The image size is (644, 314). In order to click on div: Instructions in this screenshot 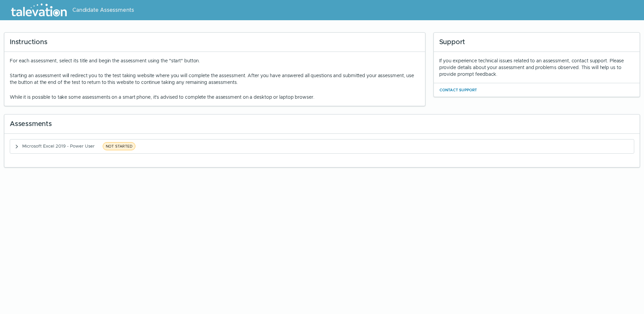, I will do `click(215, 42)`.